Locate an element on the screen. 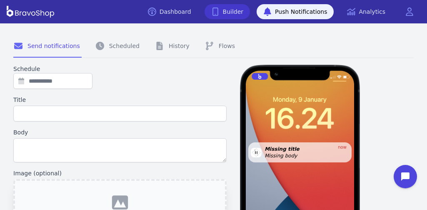 The image size is (427, 210). label: Schedule is located at coordinates (120, 69).